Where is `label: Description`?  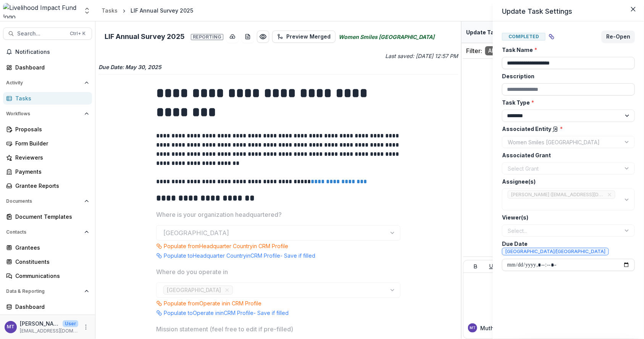
label: Description is located at coordinates (566, 76).